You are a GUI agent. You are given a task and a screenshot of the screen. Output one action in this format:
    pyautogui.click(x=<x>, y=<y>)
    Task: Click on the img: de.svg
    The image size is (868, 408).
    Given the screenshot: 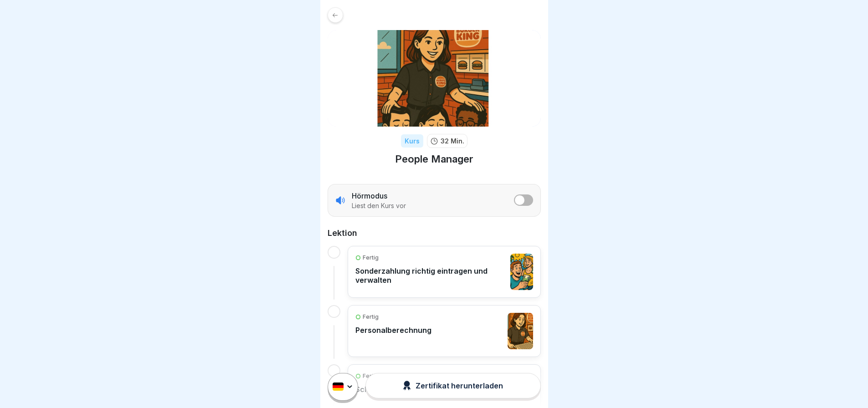 What is the action you would take?
    pyautogui.click(x=338, y=387)
    